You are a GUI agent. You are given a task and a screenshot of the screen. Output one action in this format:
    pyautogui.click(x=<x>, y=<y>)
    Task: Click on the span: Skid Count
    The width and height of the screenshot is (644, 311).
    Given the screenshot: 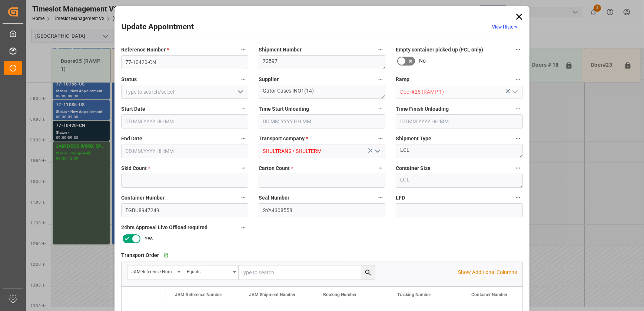 What is the action you would take?
    pyautogui.click(x=136, y=168)
    